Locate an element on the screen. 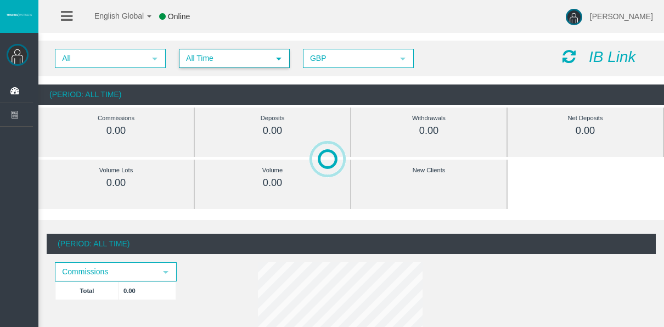 This screenshot has height=327, width=664. div: Commissions is located at coordinates (116, 118).